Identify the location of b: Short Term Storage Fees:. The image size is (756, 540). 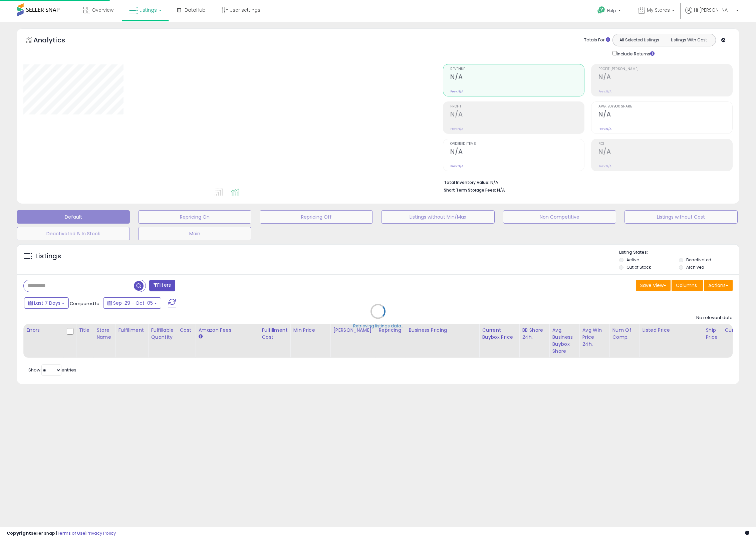
(470, 189).